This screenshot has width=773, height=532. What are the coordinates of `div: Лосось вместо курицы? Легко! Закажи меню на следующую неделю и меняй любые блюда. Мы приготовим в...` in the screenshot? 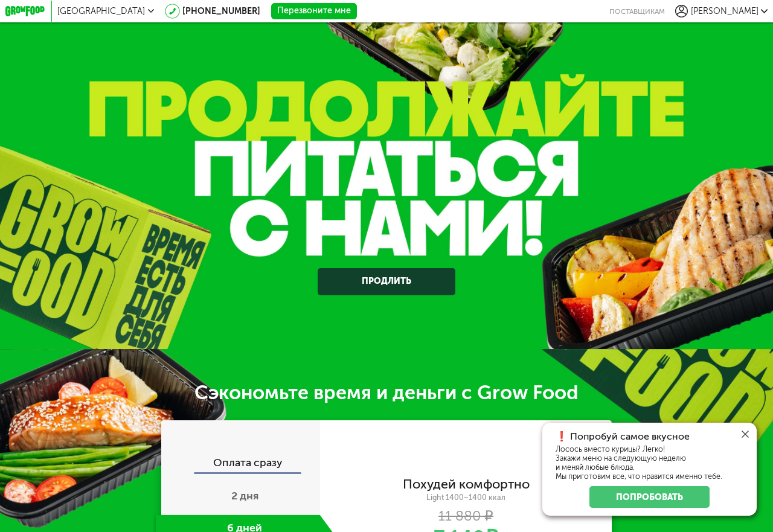 It's located at (649, 463).